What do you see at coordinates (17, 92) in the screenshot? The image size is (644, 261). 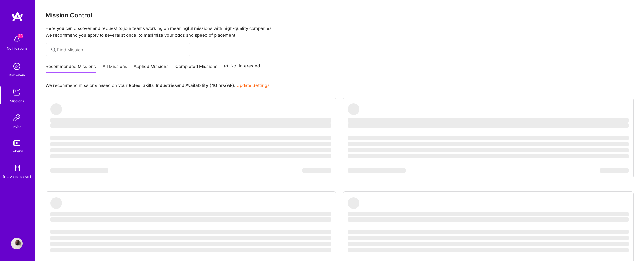 I see `img: teamwork` at bounding box center [17, 92].